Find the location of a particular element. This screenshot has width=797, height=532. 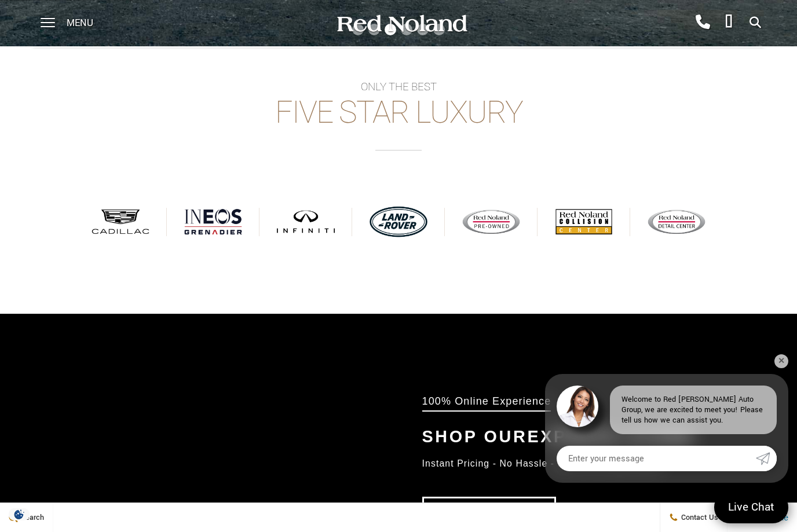

input: Enter your message is located at coordinates (656, 459).